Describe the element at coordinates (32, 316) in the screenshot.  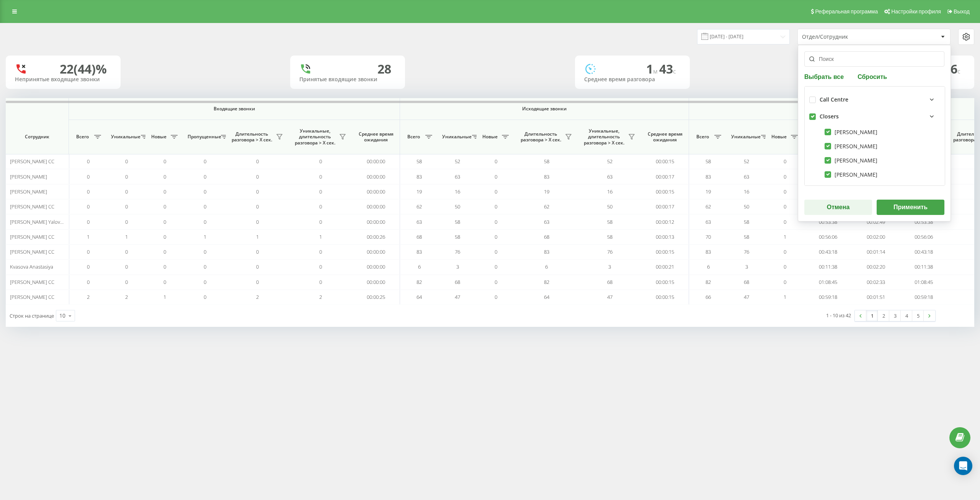
I see `span: Строк на странице` at that location.